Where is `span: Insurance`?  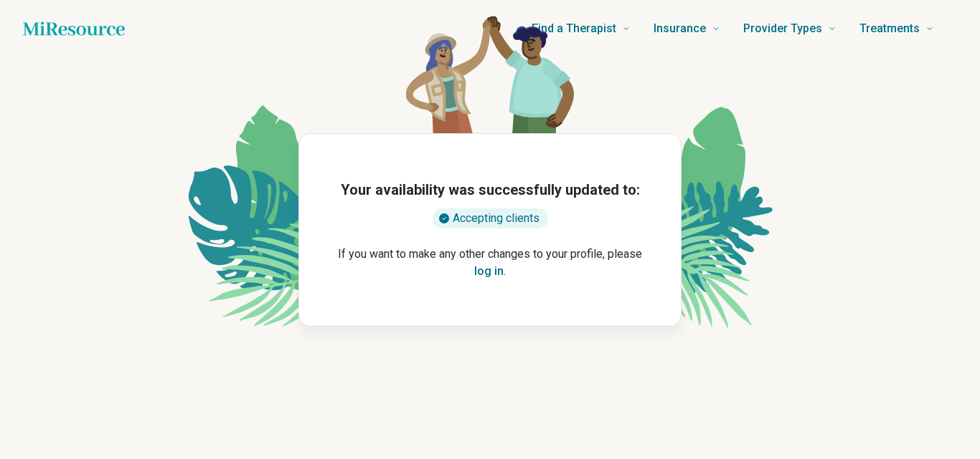 span: Insurance is located at coordinates (680, 29).